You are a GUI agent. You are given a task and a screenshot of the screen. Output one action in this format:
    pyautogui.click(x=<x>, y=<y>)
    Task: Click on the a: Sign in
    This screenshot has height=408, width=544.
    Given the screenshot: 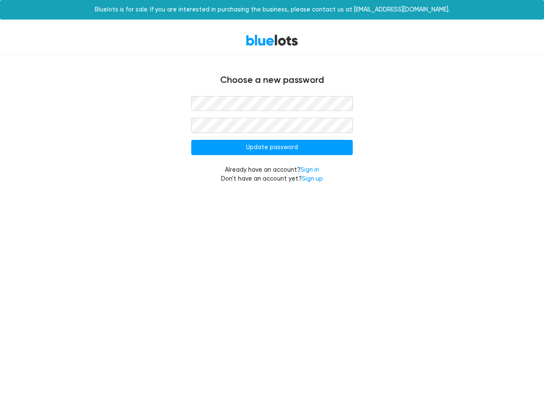 What is the action you would take?
    pyautogui.click(x=310, y=170)
    